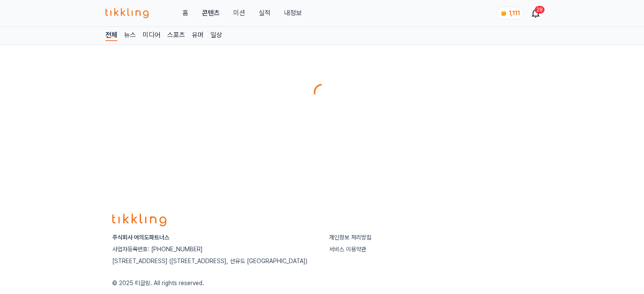 The width and height of the screenshot is (644, 294). I want to click on a: 28, so click(536, 13).